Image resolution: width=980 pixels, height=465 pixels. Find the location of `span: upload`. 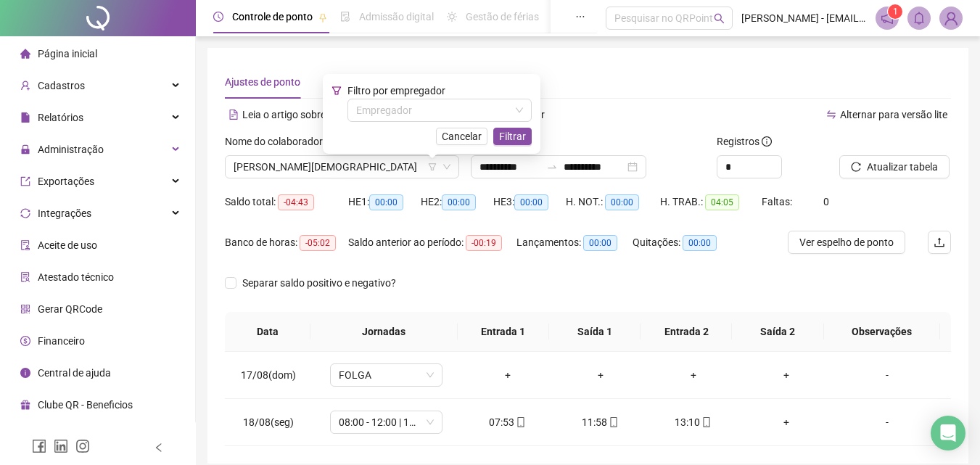

span: upload is located at coordinates (940, 242).